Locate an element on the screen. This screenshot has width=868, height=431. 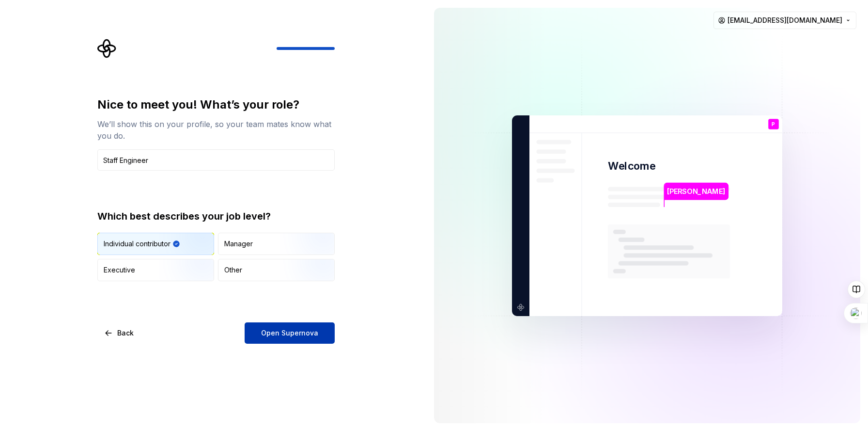
input: Job title is located at coordinates (216, 160).